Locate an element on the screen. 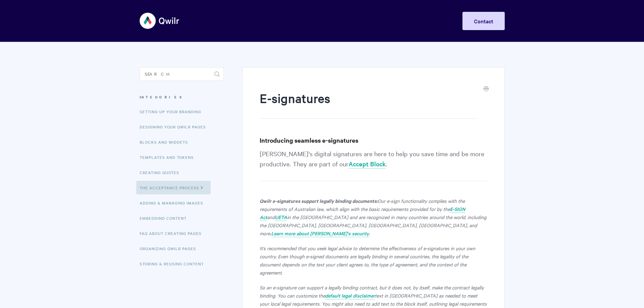  a: FAQ About Creating Pages is located at coordinates (173, 233).